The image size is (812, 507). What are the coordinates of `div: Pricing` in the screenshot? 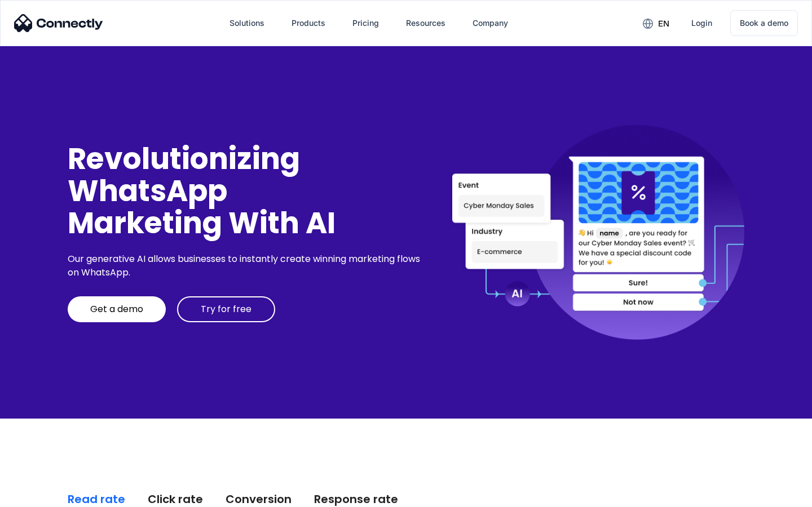 It's located at (366, 23).